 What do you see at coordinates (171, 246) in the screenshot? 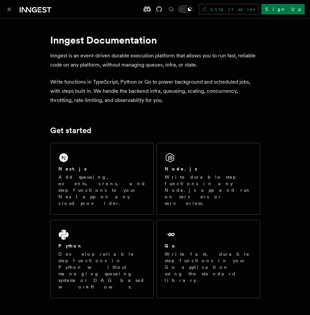
I see `h2: Go` at bounding box center [171, 246].